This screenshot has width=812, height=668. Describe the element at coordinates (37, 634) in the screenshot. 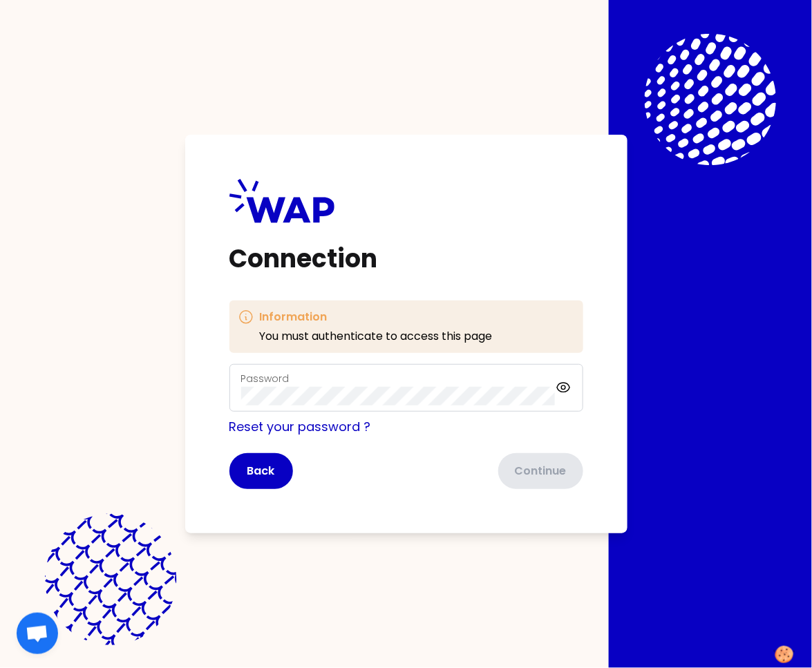

I see `div: Ouvrir le chat` at that location.